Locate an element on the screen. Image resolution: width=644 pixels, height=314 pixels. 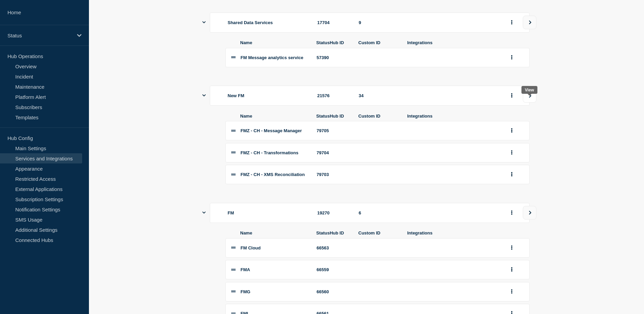
div: 9 is located at coordinates (429, 22).